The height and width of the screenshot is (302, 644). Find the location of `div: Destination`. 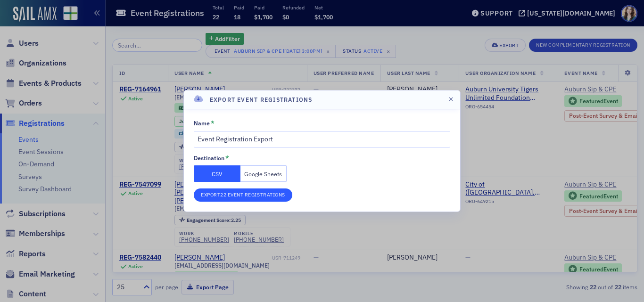

div: Destination is located at coordinates (209, 158).